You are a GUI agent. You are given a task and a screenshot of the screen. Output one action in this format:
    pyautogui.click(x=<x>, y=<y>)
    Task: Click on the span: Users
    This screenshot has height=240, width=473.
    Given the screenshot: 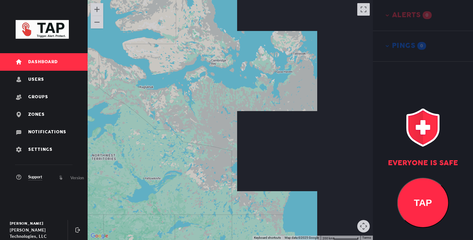 What is the action you would take?
    pyautogui.click(x=36, y=79)
    